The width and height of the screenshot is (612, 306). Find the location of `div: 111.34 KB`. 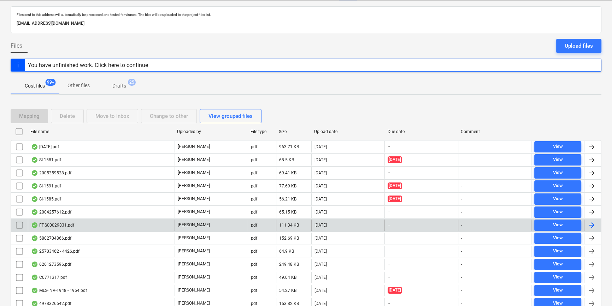

div: 111.34 KB is located at coordinates (289, 225).